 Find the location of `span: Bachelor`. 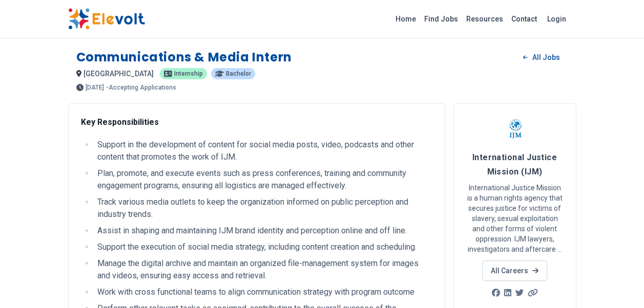

span: Bachelor is located at coordinates (238, 74).